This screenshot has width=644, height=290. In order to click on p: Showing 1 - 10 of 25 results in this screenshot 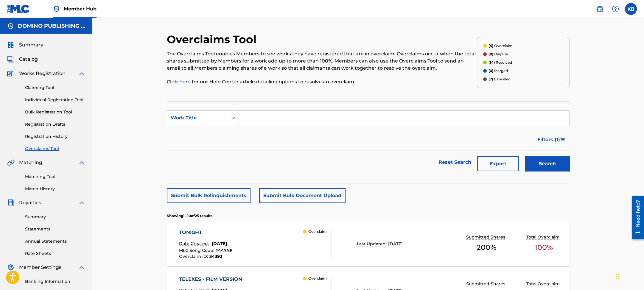, I will do `click(190, 216)`.